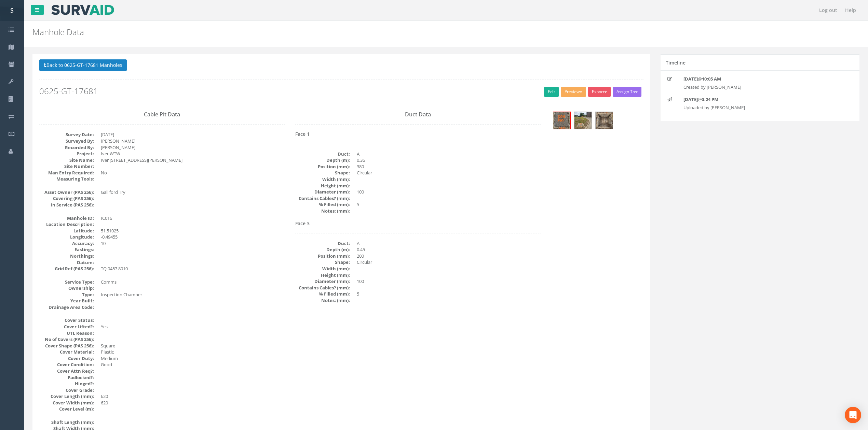  What do you see at coordinates (66, 179) in the screenshot?
I see `dt: Measuring Tools:` at bounding box center [66, 179].